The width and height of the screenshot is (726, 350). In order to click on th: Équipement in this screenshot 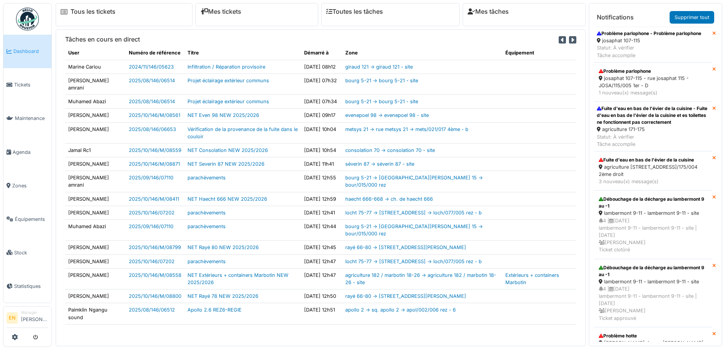, I will do `click(539, 53)`.